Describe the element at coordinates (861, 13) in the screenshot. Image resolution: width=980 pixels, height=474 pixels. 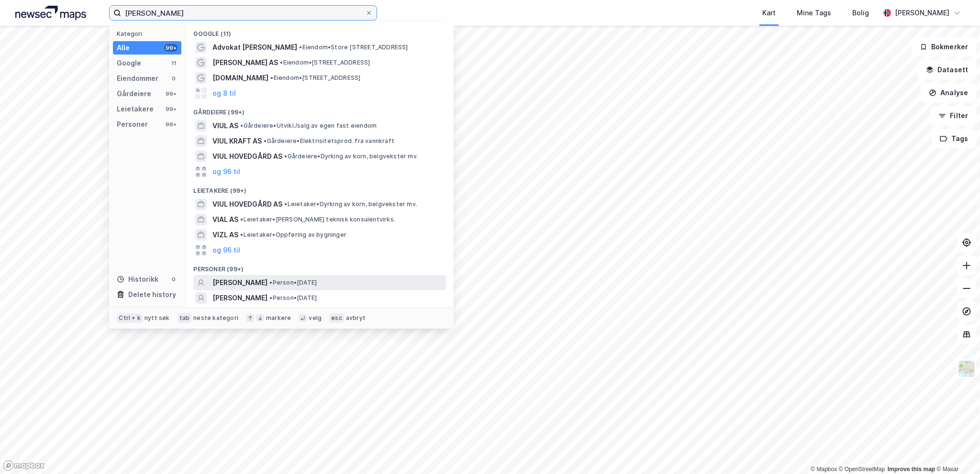
I see `div: Bolig` at that location.